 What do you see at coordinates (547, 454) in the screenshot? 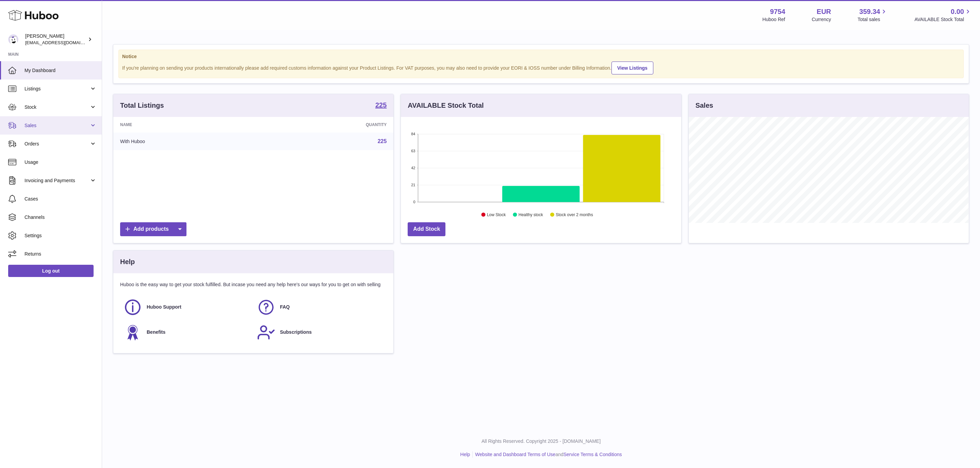
I see `li: and` at bounding box center [547, 454].